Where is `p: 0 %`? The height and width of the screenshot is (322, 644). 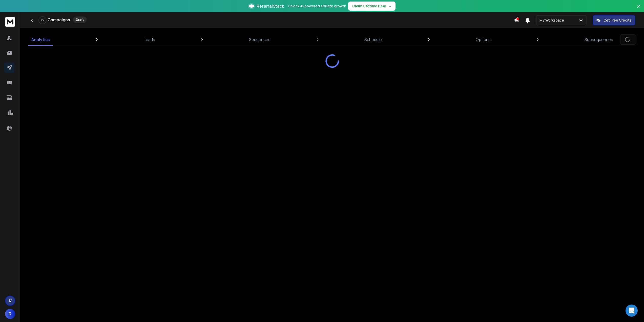 p: 0 % is located at coordinates (43, 20).